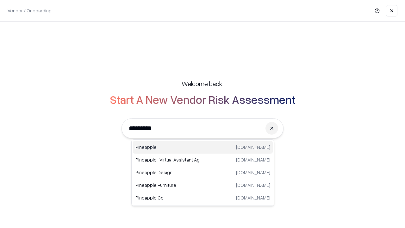 Image resolution: width=405 pixels, height=228 pixels. Describe the element at coordinates (169, 172) in the screenshot. I see `p: Pineapple Design` at that location.